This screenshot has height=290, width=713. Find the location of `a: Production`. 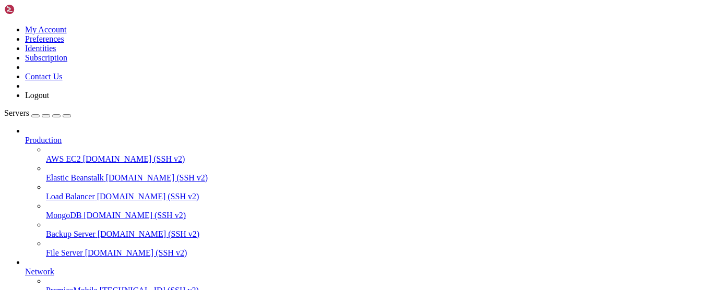

a: Production is located at coordinates (367, 140).